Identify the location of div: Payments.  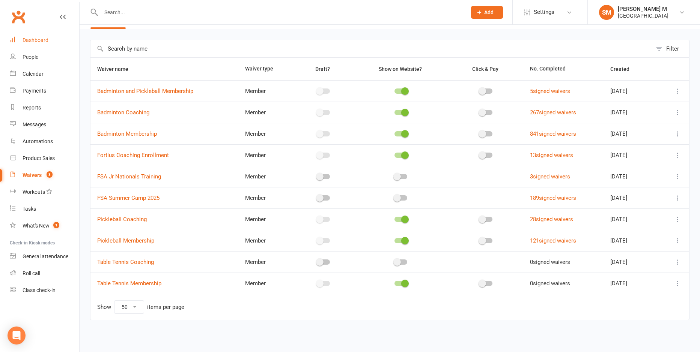
(34, 91).